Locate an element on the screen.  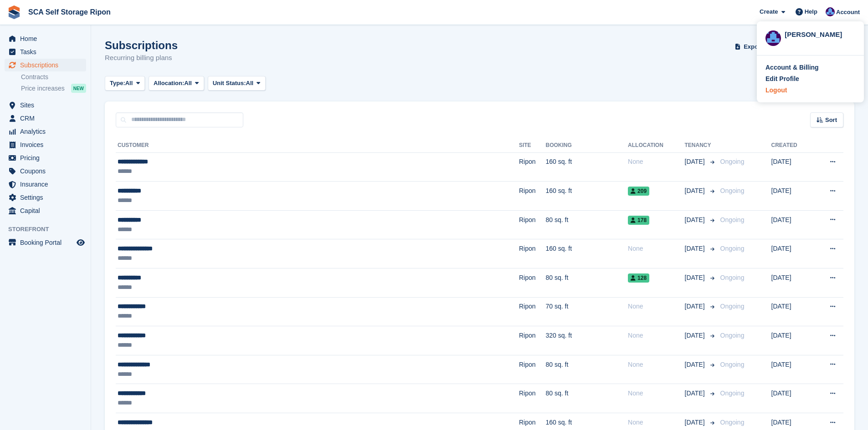
span: Help is located at coordinates (811, 12).